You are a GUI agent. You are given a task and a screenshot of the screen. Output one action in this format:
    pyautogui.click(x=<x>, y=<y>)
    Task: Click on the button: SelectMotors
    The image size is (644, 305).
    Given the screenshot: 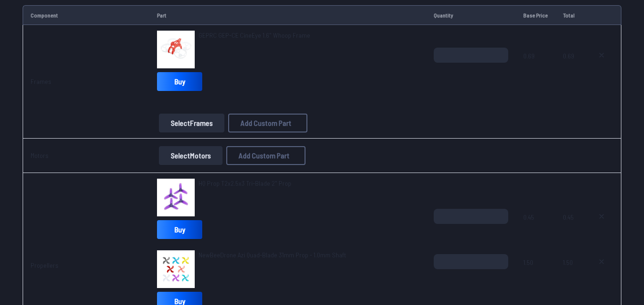 What is the action you would take?
    pyautogui.click(x=190, y=156)
    